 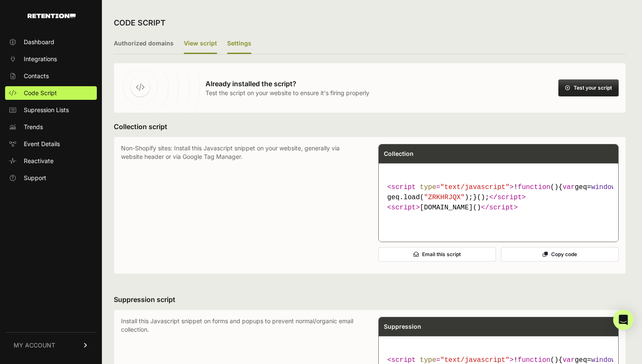 I want to click on span: Support, so click(x=35, y=178).